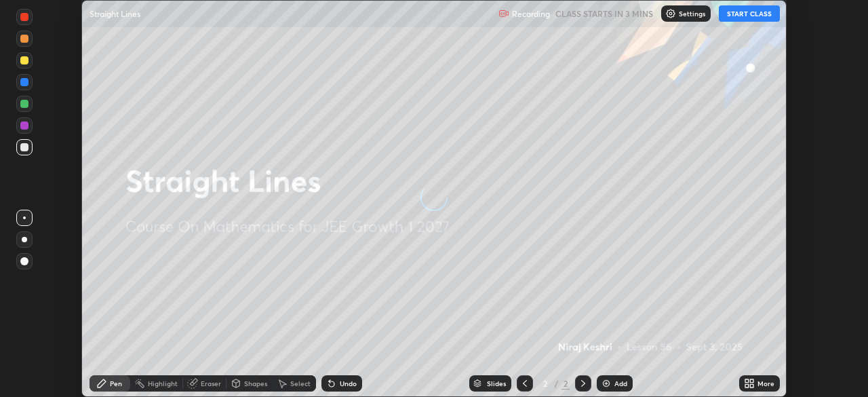 The width and height of the screenshot is (868, 397). I want to click on div: Eraser, so click(211, 383).